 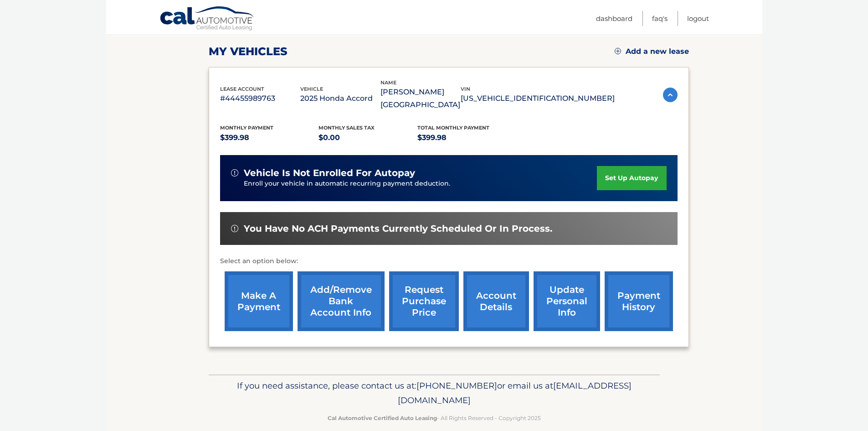 What do you see at coordinates (465, 89) in the screenshot?
I see `span: vin` at bounding box center [465, 89].